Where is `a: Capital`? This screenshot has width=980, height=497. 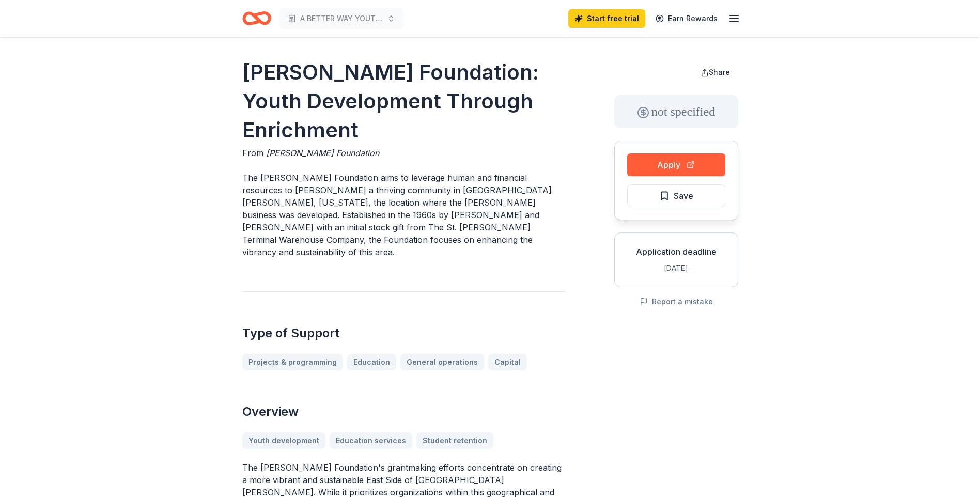
a: Capital is located at coordinates (507, 362).